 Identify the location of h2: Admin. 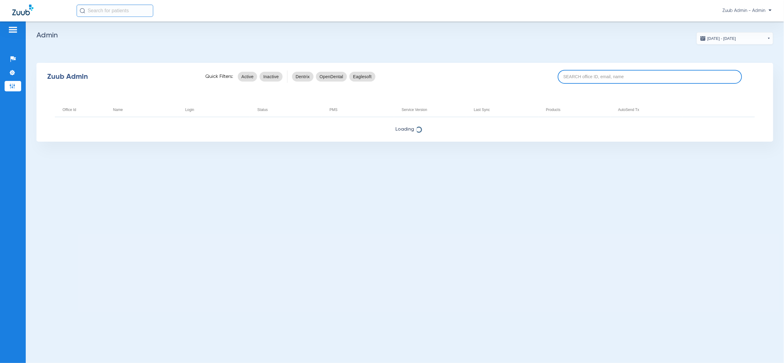
(405, 35).